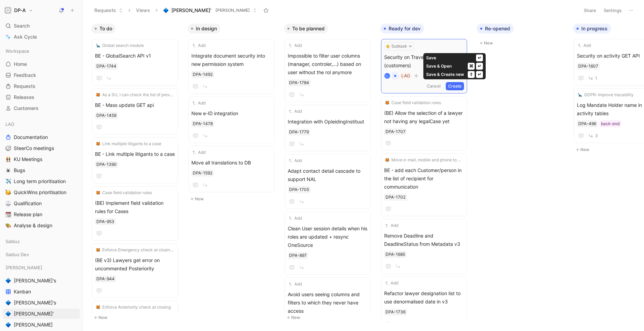 This screenshot has width=644, height=331. What do you see at coordinates (41, 292) in the screenshot?
I see `a: Kanban` at bounding box center [41, 292].